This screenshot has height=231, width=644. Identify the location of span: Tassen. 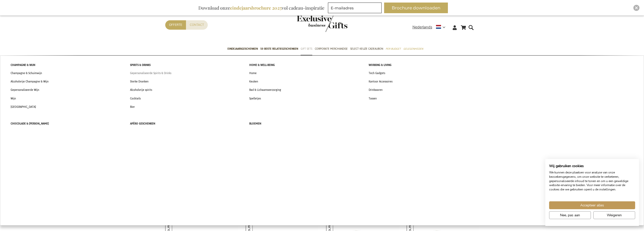
(373, 98).